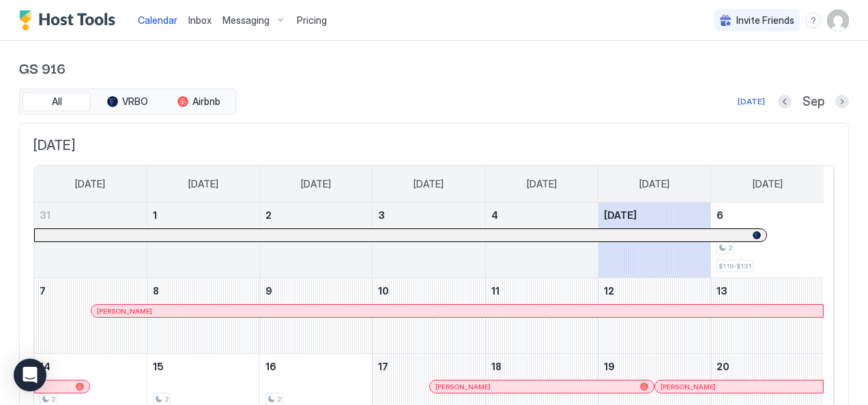  I want to click on a: Thursday, so click(542, 184).